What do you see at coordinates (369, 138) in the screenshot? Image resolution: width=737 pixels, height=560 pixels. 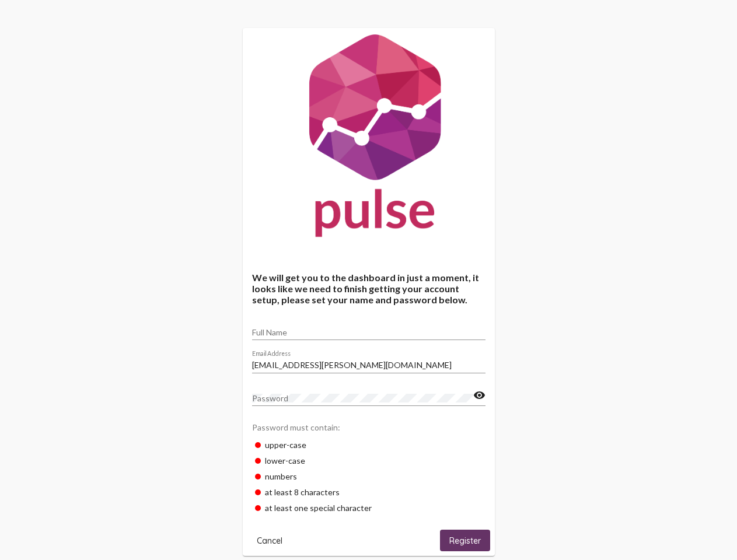 I see `img: Pulse For Good Logo` at bounding box center [369, 138].